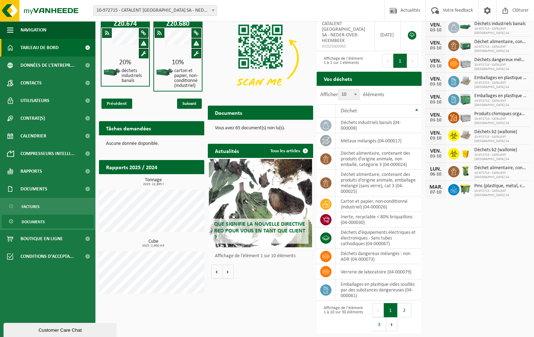 This screenshot has height=337, width=534. Describe the element at coordinates (153, 244) in the screenshot. I see `h3: Cube` at that location.